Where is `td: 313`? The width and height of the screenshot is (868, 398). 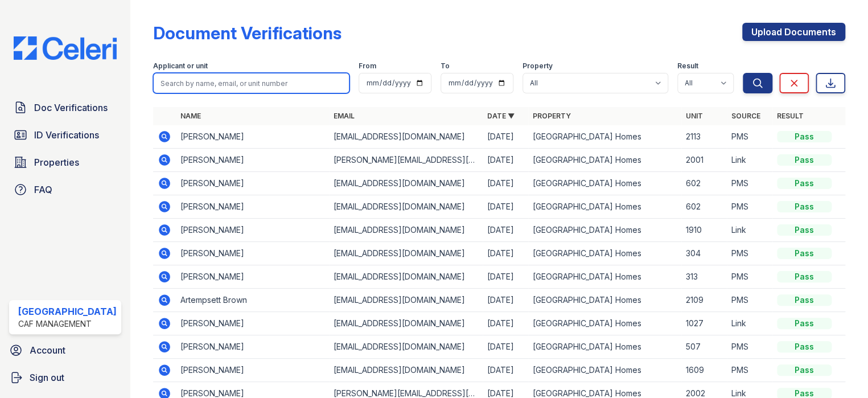
td: 313 is located at coordinates (704, 277).